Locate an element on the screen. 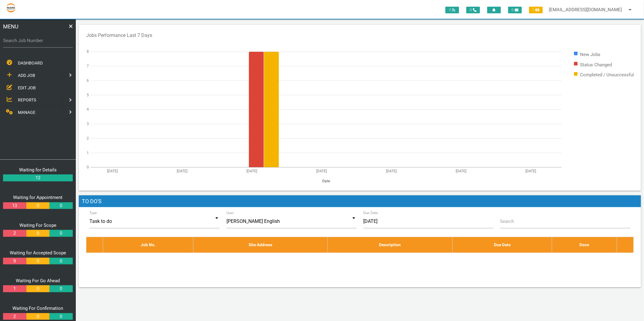  span: MENU is located at coordinates (10, 26).